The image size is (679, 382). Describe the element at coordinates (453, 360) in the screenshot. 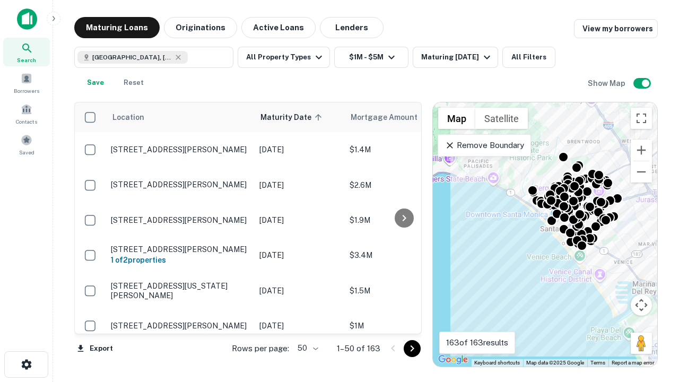

I see `a: Open this area in Google Maps (opens a new window)` at that location.